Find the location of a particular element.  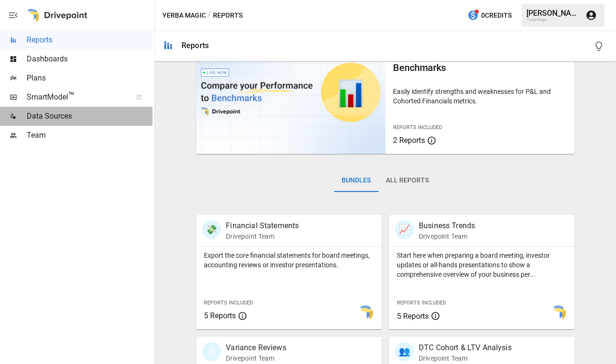

span: Data Sources is located at coordinates (89, 116).